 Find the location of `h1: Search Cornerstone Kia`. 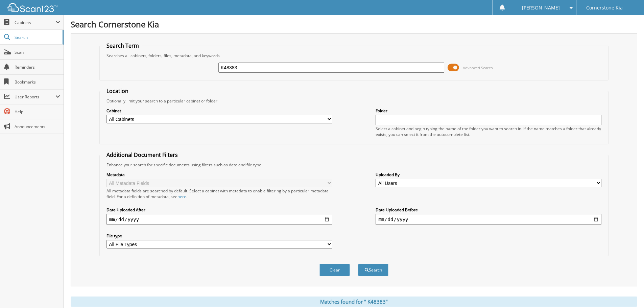

h1: Search Cornerstone Kia is located at coordinates (354, 24).